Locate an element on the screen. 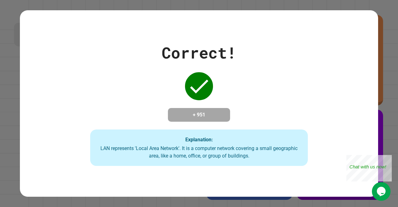 The width and height of the screenshot is (398, 207). div: Correct! is located at coordinates (199, 53).